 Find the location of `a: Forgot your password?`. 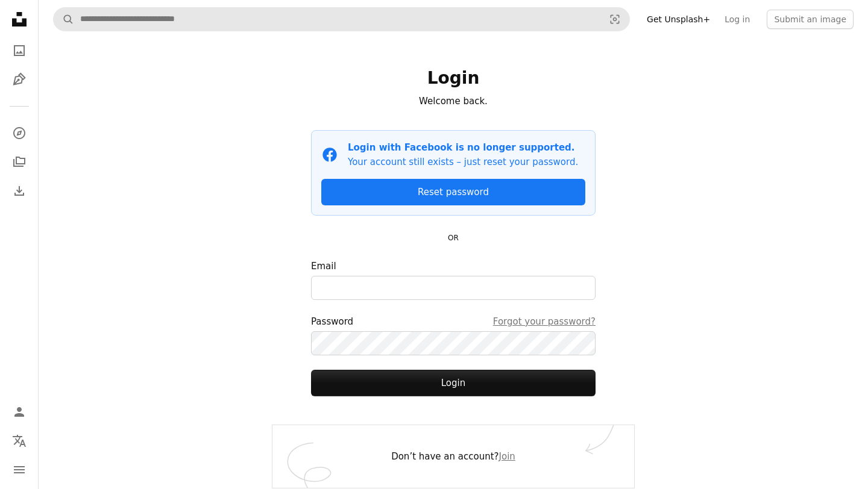

a: Forgot your password? is located at coordinates (544, 322).